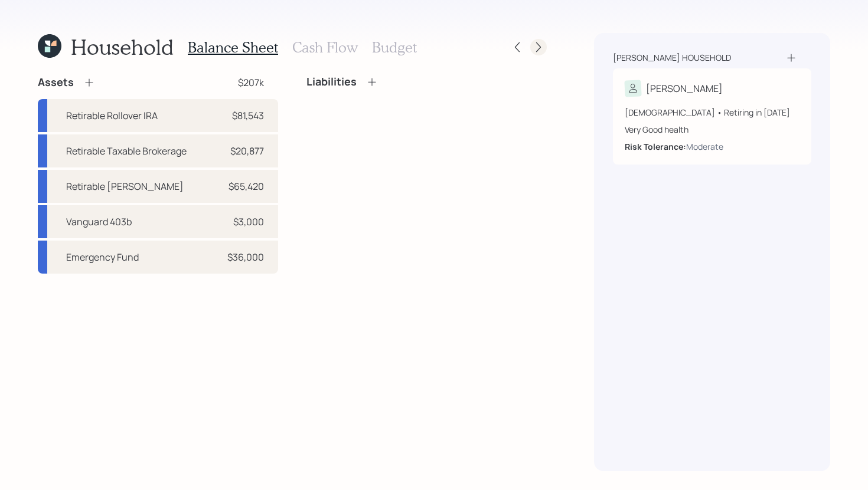 The height and width of the screenshot is (490, 868). I want to click on b: Risk Tolerance:, so click(655, 146).